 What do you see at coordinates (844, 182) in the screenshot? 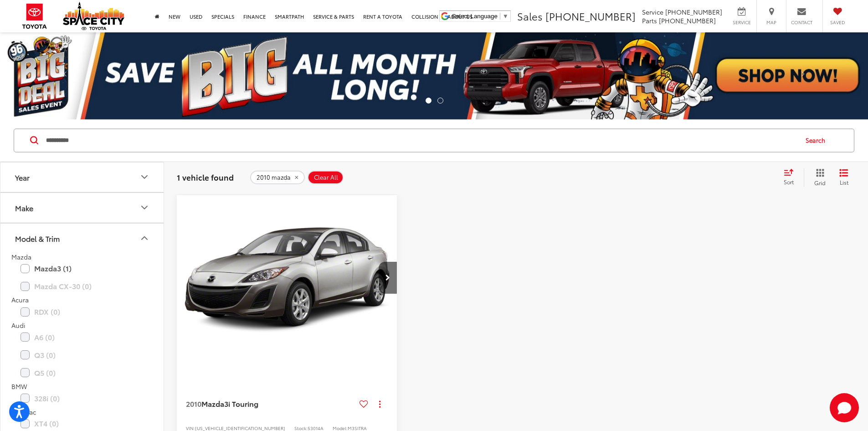
I see `span: List` at bounding box center [844, 182].